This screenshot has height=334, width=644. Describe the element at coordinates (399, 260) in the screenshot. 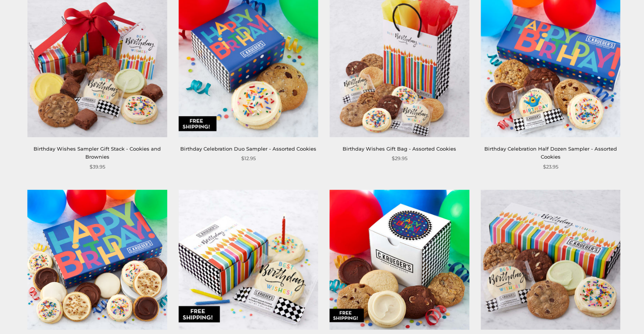

I see `img: Birthday Celebration Mini Cube Sampler - Assorted Mini Cookies` at that location.